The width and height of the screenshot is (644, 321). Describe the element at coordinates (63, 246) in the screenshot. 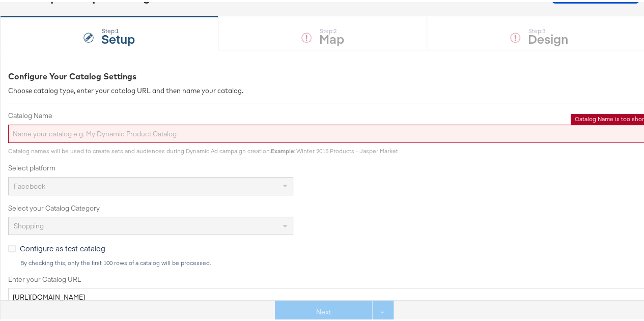

I see `span: Configure as test catalog` at that location.